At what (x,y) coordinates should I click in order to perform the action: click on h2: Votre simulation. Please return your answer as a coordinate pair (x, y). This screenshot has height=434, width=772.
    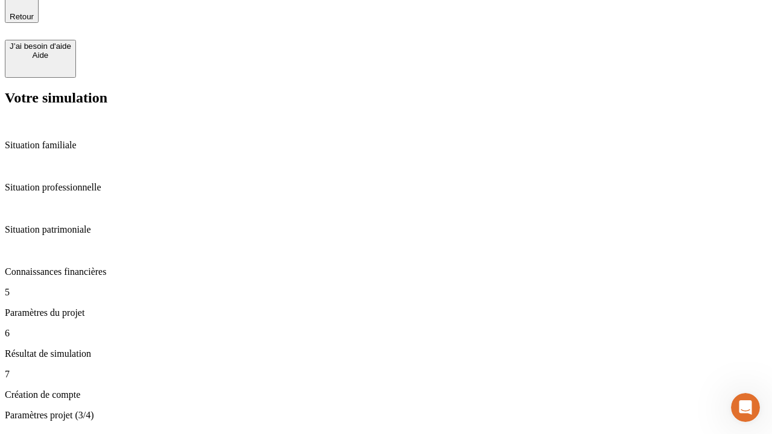
    Looking at the image, I should click on (386, 98).